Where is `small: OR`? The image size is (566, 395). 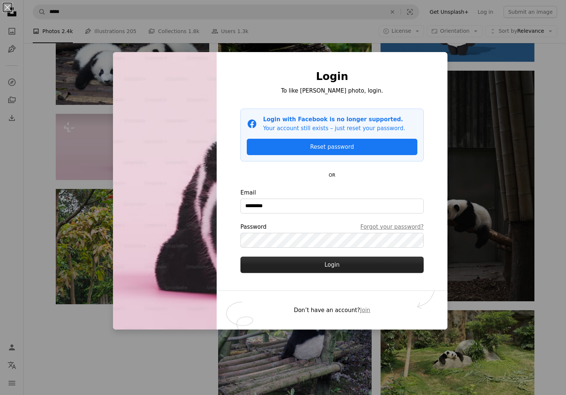 small: OR is located at coordinates (332, 175).